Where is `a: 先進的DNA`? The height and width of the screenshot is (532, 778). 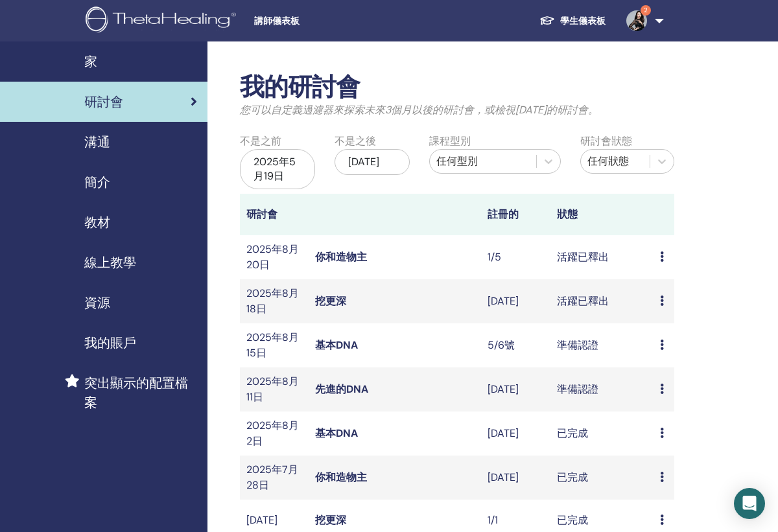
a: 先進的DNA is located at coordinates (342, 389).